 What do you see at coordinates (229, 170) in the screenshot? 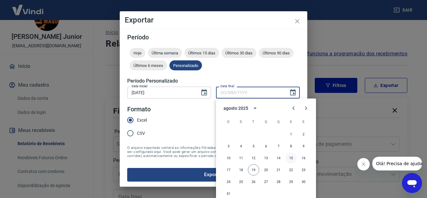
I see `button: 17` at bounding box center [229, 170].